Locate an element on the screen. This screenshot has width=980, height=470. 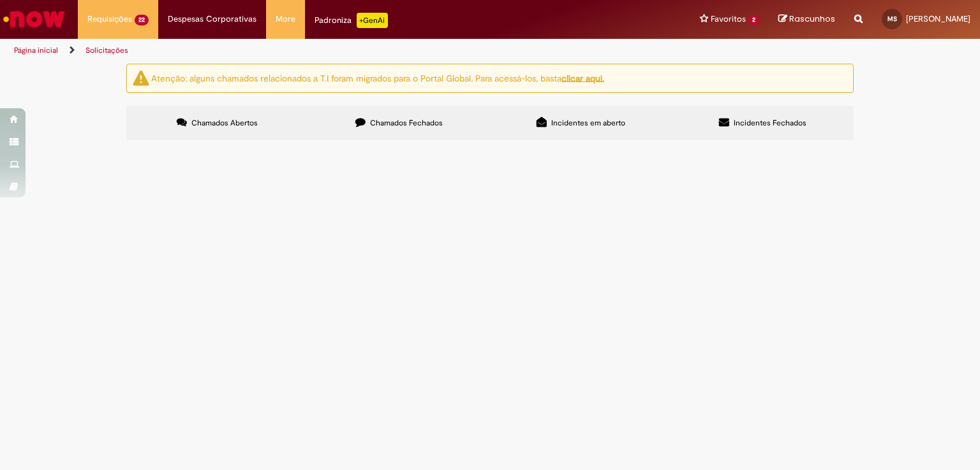
a: Página inicial is located at coordinates (35, 50).